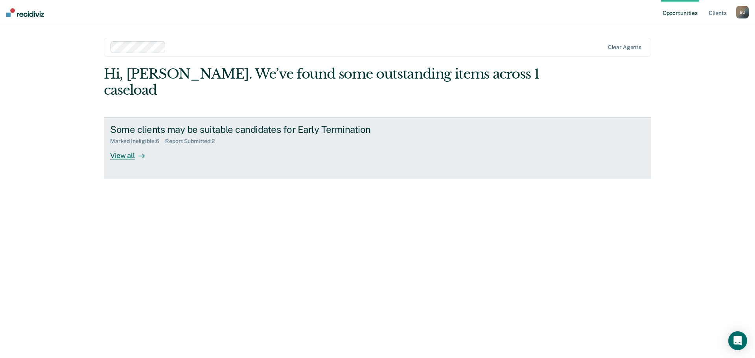  What do you see at coordinates (193, 141) in the screenshot?
I see `div: Report Submitted : 2` at bounding box center [193, 141].